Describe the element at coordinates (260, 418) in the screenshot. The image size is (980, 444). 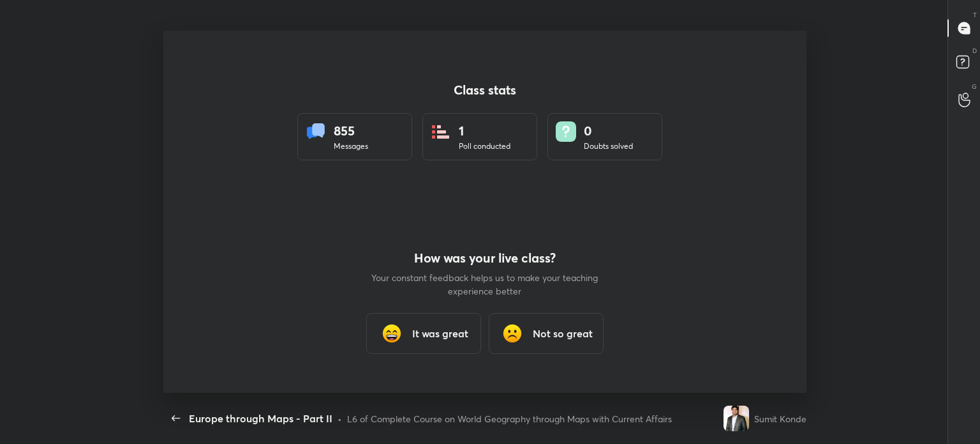
I see `div: Europe through Maps - Part II` at that location.